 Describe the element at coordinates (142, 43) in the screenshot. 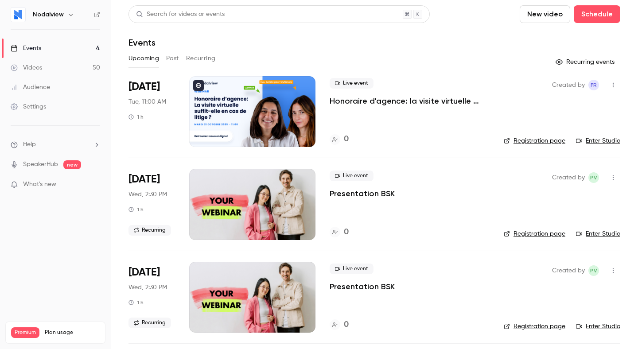

I see `h1: Events` at that location.